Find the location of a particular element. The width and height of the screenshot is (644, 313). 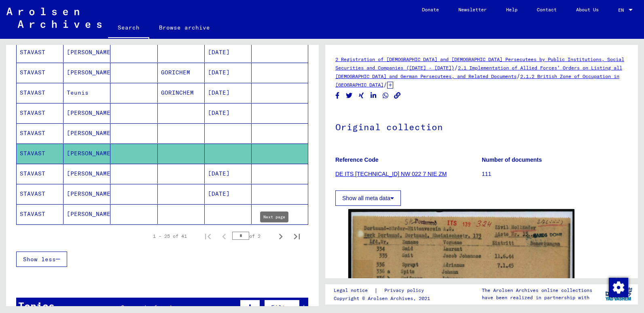

a: Legal notice is located at coordinates (354, 290).